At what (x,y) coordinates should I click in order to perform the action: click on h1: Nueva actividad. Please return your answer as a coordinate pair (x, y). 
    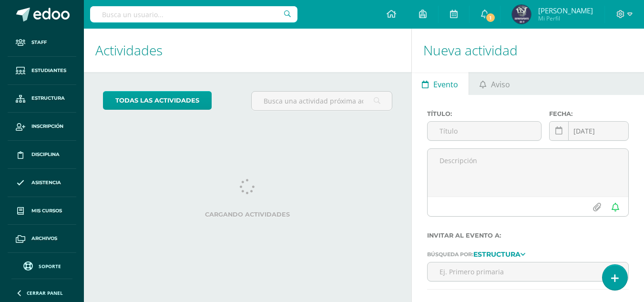
    Looking at the image, I should click on (527, 50).